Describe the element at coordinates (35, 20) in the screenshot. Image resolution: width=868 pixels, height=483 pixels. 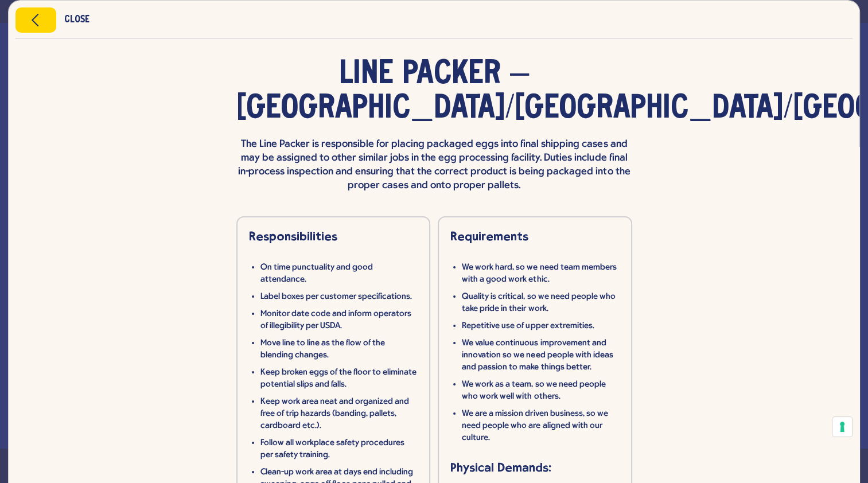
I see `button: Close modal` at that location.